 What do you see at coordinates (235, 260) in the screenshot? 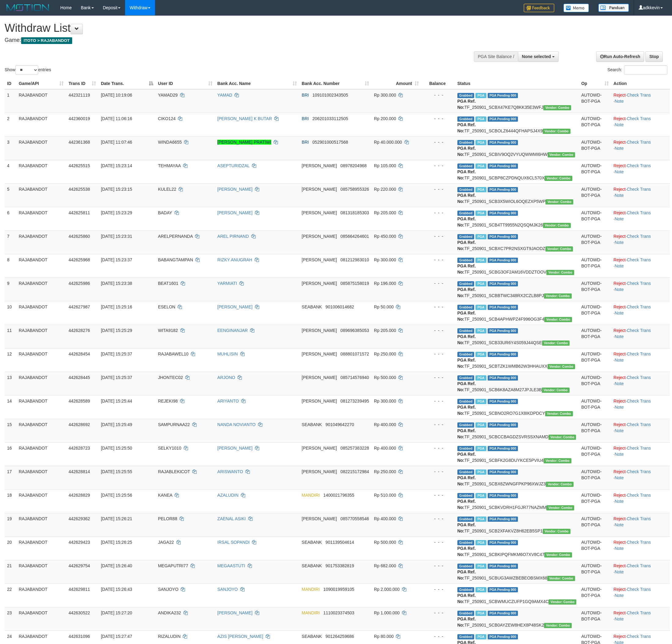
I see `a: RIZKY ANUGRAH` at bounding box center [235, 260].